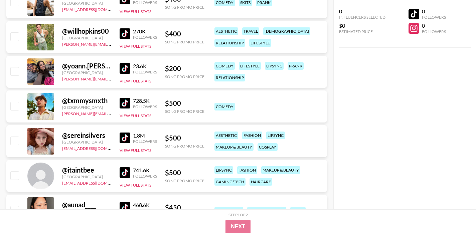 This screenshot has height=236, width=476. What do you see at coordinates (145, 136) in the screenshot?
I see `div: 1.8M` at bounding box center [145, 136].